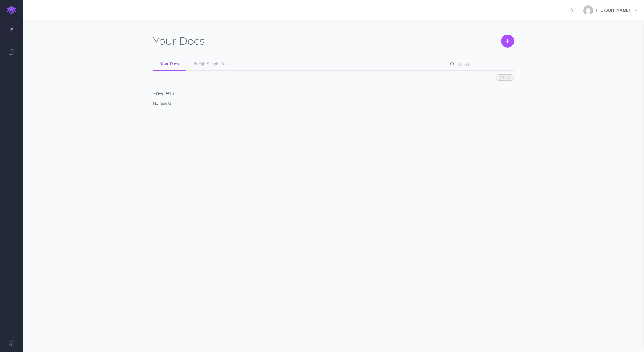 The width and height of the screenshot is (644, 352). I want to click on img: 7106403bb01b02558253fc9389303d55.jpg, so click(588, 10).